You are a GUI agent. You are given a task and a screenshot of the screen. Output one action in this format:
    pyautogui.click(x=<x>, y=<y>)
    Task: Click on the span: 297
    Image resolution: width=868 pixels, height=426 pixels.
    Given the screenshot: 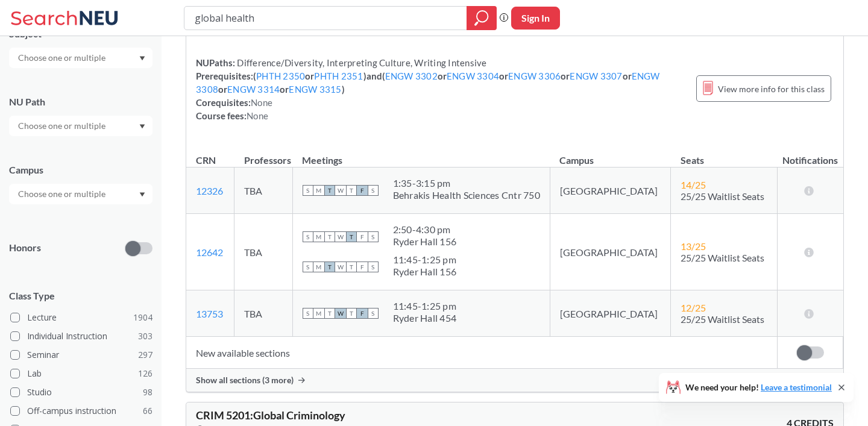 What is the action you would take?
    pyautogui.click(x=146, y=355)
    